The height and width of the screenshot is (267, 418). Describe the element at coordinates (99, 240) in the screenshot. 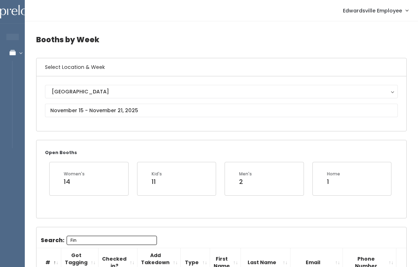

I see `label: Search:` at that location.